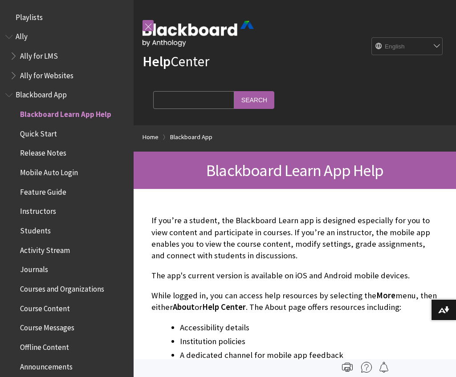 This screenshot has width=456, height=377. What do you see at coordinates (176, 61) in the screenshot?
I see `a: HelpCenter` at bounding box center [176, 61].